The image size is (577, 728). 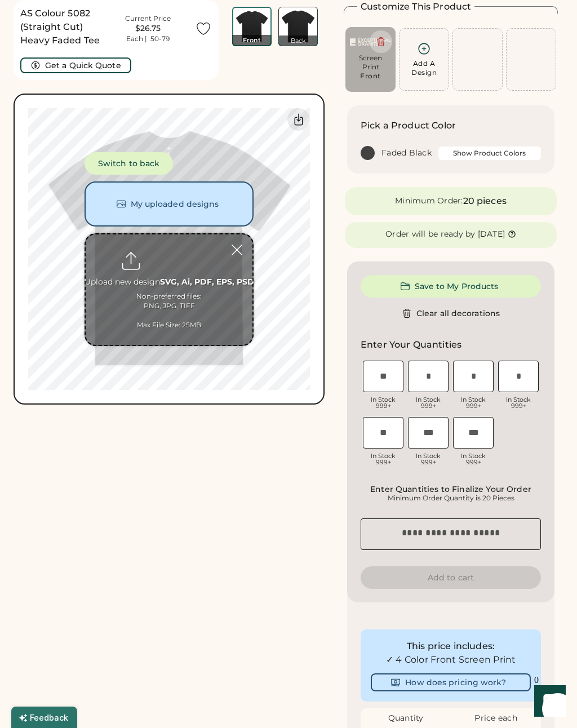 I want to click on h2: Enter Your Quantities, so click(x=411, y=345).